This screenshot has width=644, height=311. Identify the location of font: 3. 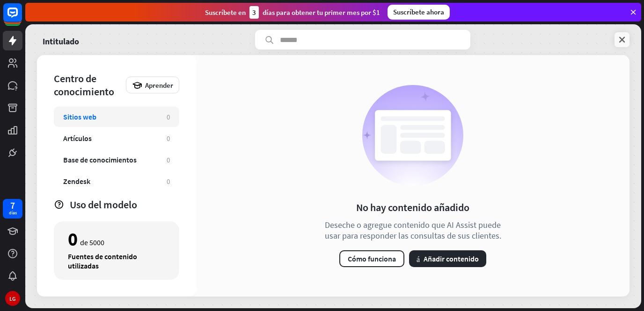
(254, 12).